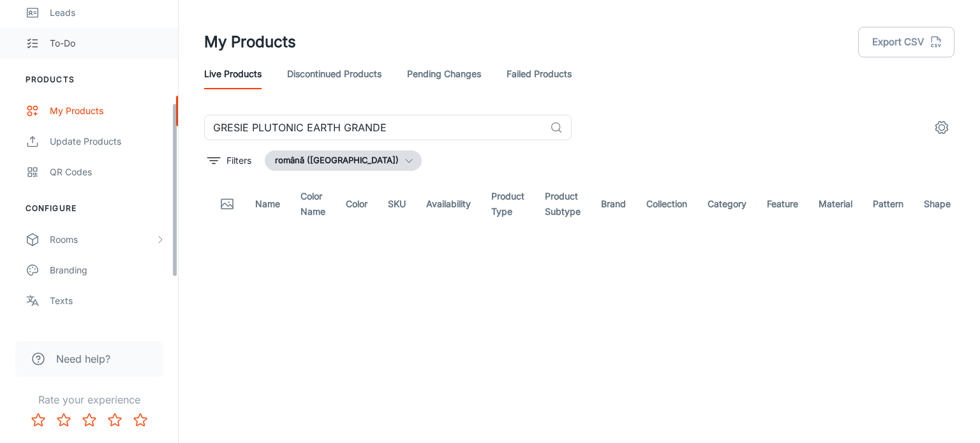 Image resolution: width=980 pixels, height=443 pixels. What do you see at coordinates (233, 74) in the screenshot?
I see `a: Live Products` at bounding box center [233, 74].